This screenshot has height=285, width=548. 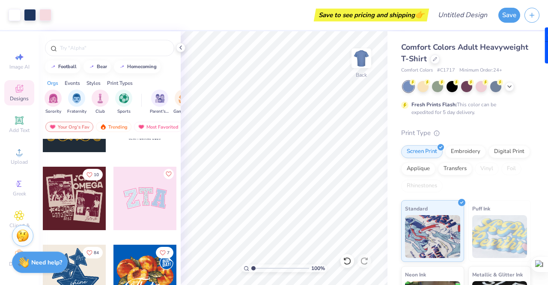 What do you see at coordinates (100, 98) in the screenshot?
I see `img: Club Image` at bounding box center [100, 98].